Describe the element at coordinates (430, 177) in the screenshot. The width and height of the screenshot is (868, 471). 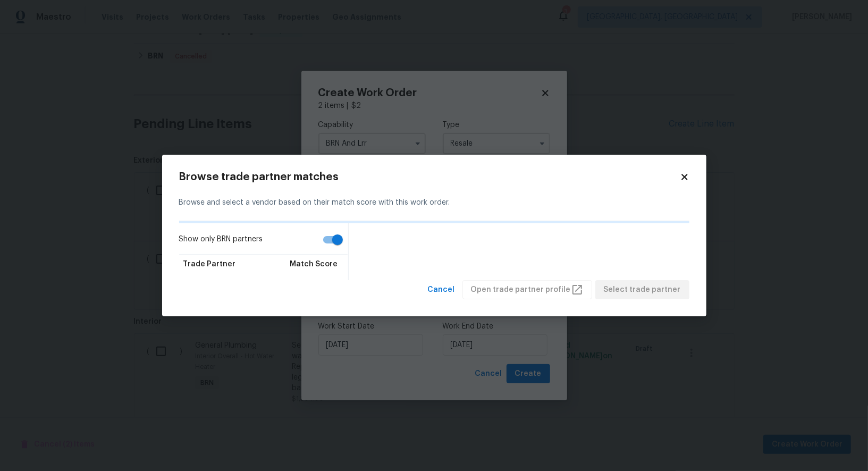
I see `h2: Browse trade partner matches` at that location.